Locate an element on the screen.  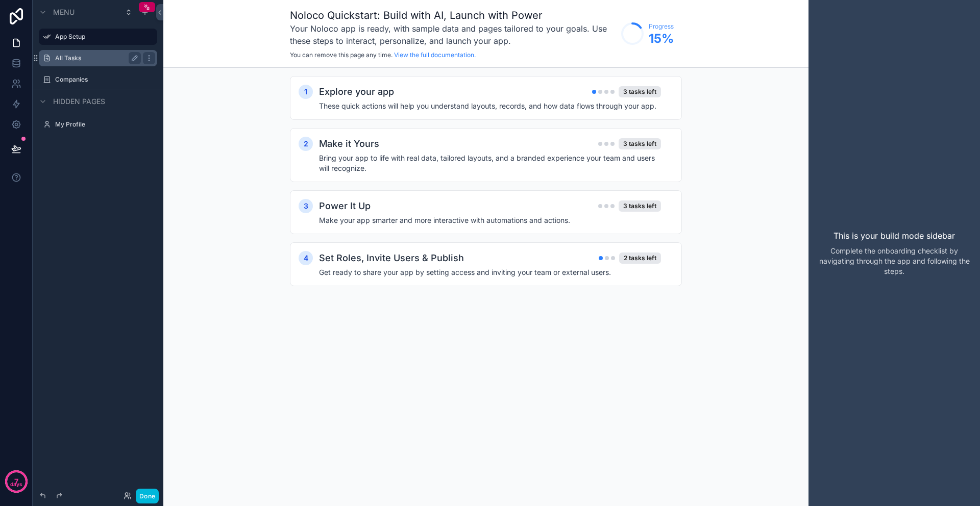
a: Companies is located at coordinates (103, 80).